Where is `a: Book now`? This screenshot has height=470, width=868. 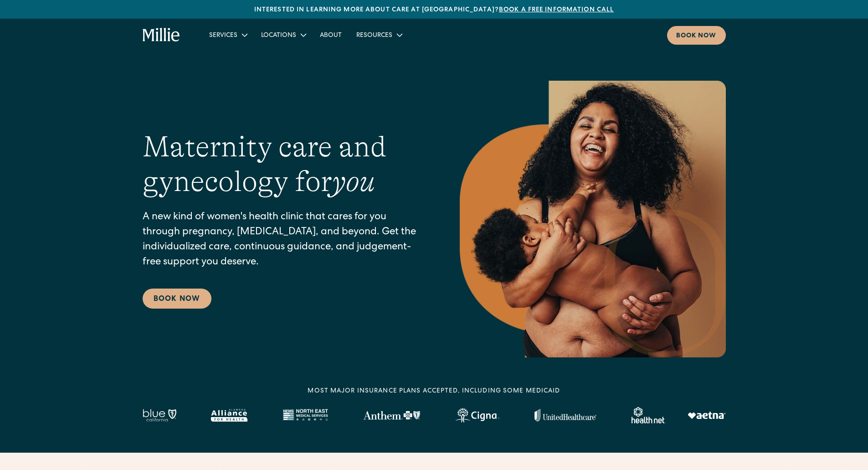 a: Book now is located at coordinates (696, 35).